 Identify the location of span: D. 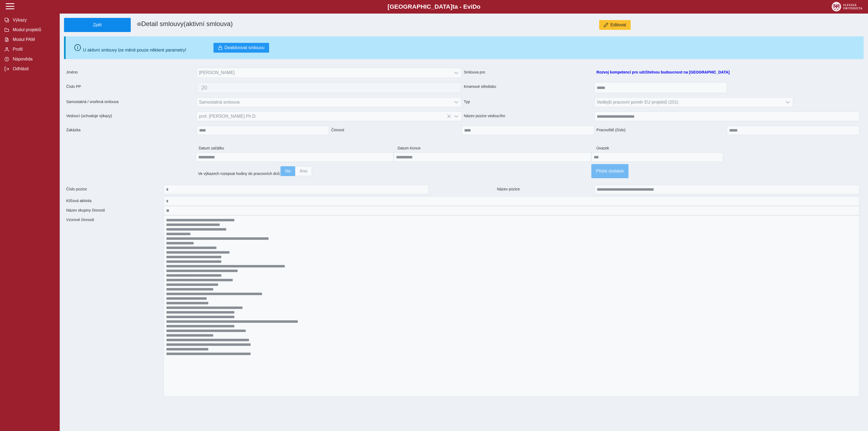
(475, 6).